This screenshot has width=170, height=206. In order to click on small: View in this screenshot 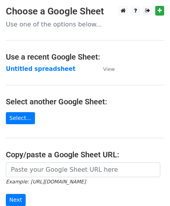, I will do `click(109, 69)`.